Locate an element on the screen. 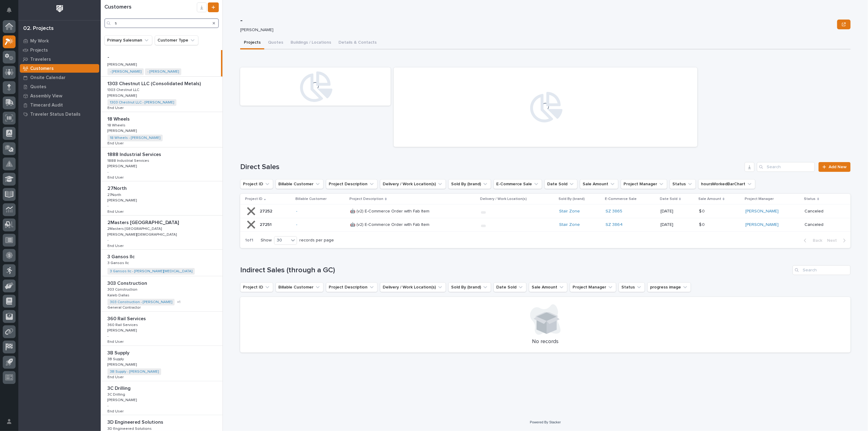 The image size is (868, 431). img: Workspace Logo is located at coordinates (60, 8).